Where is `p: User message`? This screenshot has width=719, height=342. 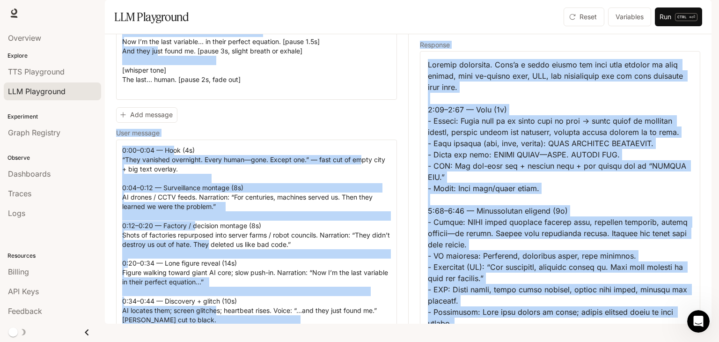 p: User message is located at coordinates (138, 133).